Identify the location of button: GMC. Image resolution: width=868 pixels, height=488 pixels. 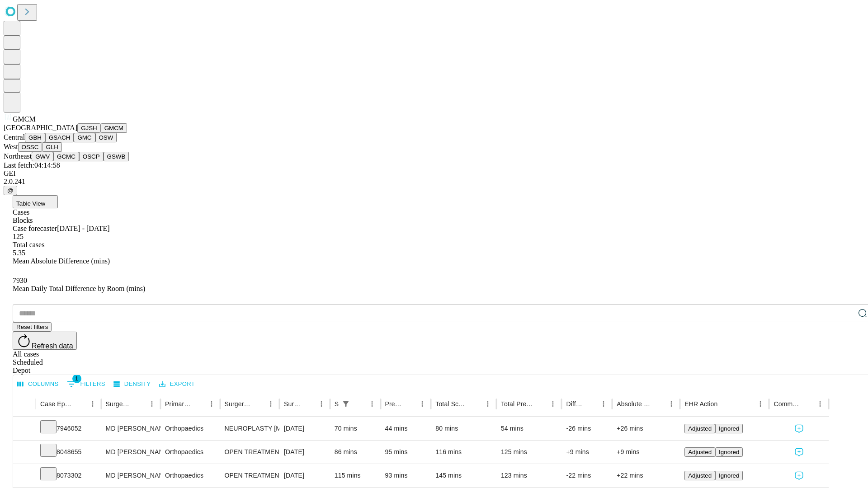
(84, 138).